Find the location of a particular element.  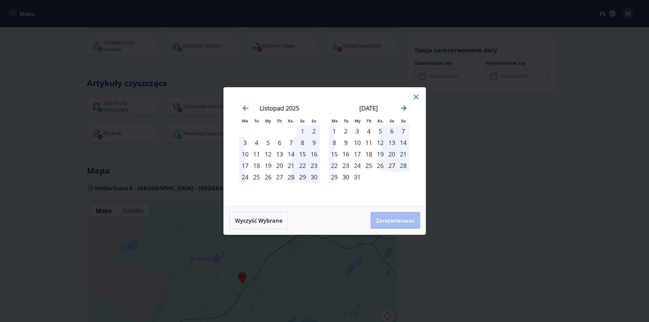

td: Wybierz wtorek, 4 listopada 2025 r. jako datę zameldowania. Jest dostępna. is located at coordinates (256, 143).